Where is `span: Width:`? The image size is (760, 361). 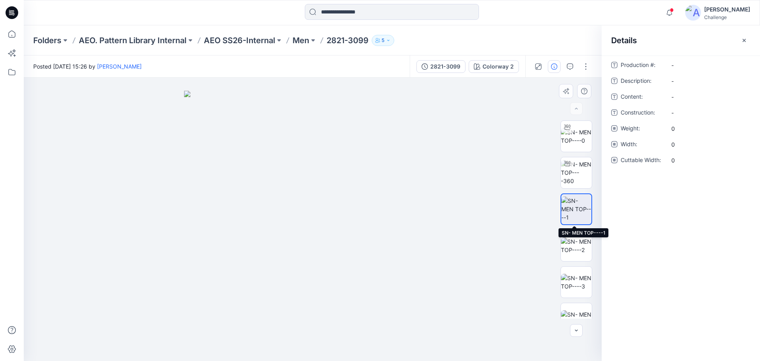 span: Width: is located at coordinates (645, 145).